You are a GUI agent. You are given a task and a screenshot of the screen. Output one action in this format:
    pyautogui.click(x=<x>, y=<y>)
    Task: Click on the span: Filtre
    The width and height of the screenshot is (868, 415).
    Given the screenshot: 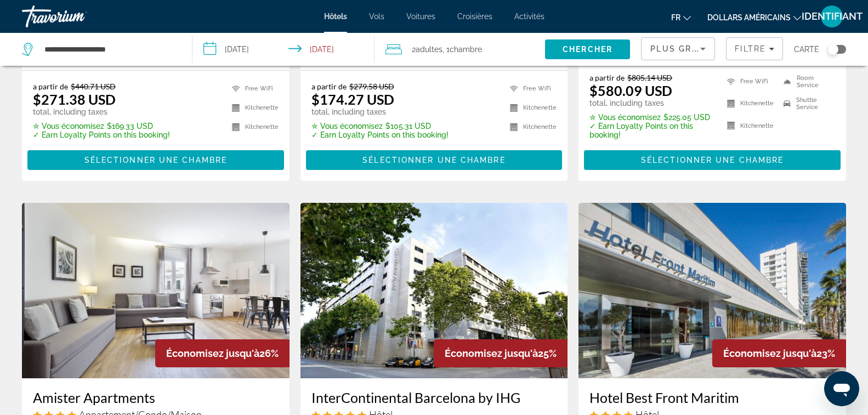 What is the action you would take?
    pyautogui.click(x=750, y=49)
    